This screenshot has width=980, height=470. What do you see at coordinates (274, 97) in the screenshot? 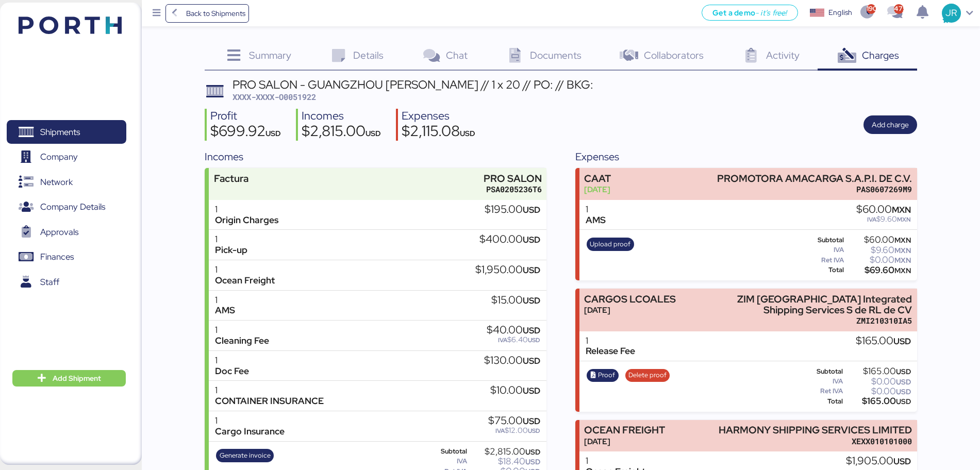
I see `span: XXXX-XXXX-O0051922` at bounding box center [274, 97].